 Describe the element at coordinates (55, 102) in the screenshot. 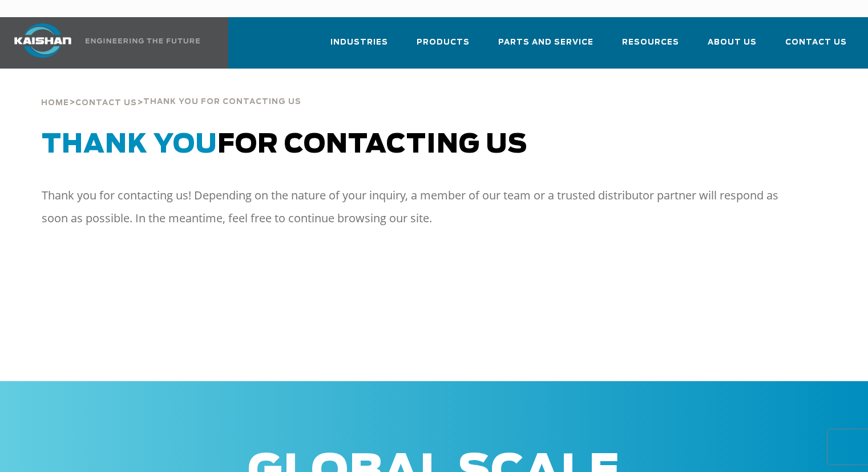

I see `a: Home` at that location.